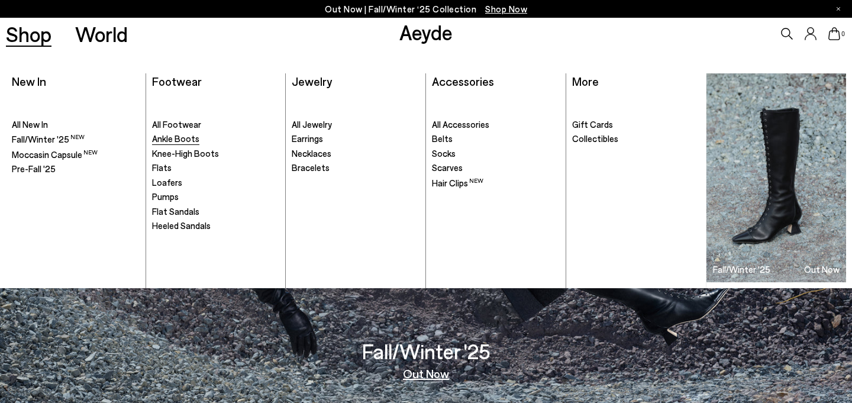 This screenshot has width=852, height=403. I want to click on span: Jewelry, so click(312, 81).